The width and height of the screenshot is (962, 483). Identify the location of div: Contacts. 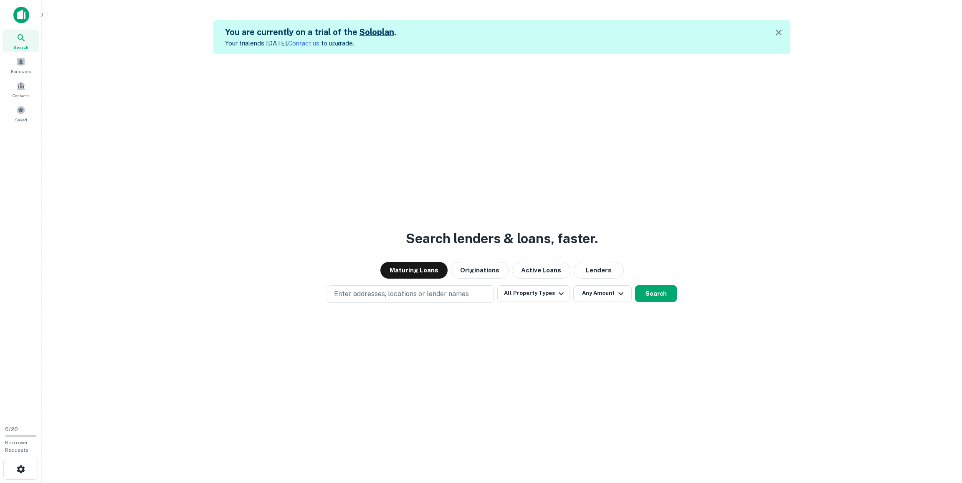
(21, 89).